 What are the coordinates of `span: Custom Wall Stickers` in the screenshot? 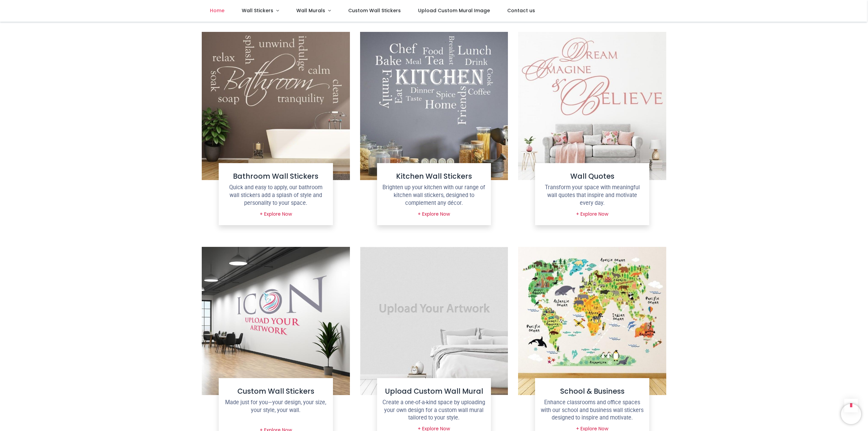 It's located at (374, 11).